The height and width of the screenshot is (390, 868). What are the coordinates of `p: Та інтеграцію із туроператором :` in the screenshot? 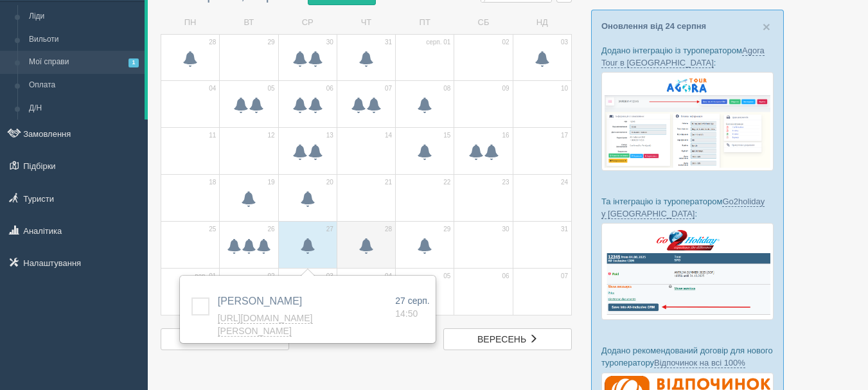 It's located at (687, 207).